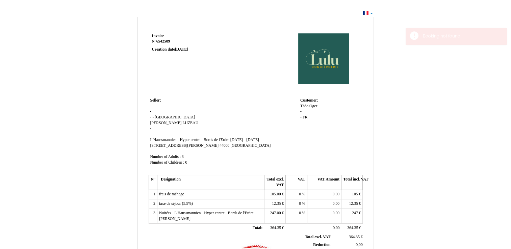  Describe the element at coordinates (355, 213) in the screenshot. I see `span: 247` at that location.